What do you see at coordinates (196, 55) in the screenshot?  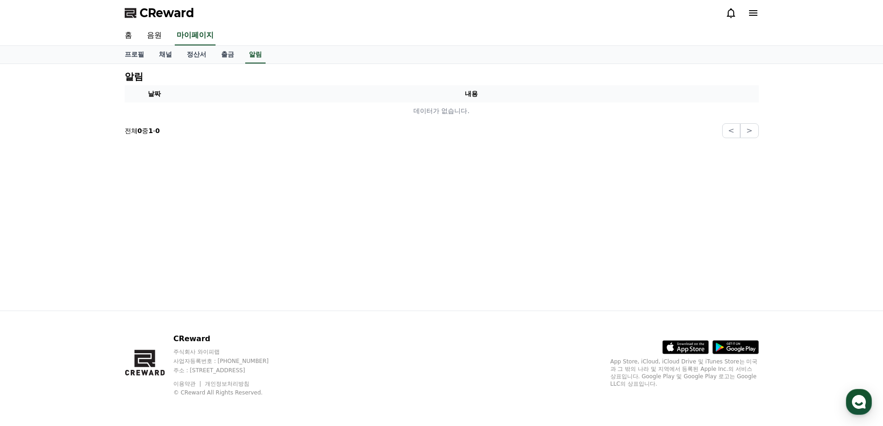 I see `a: 정산서` at bounding box center [196, 55].